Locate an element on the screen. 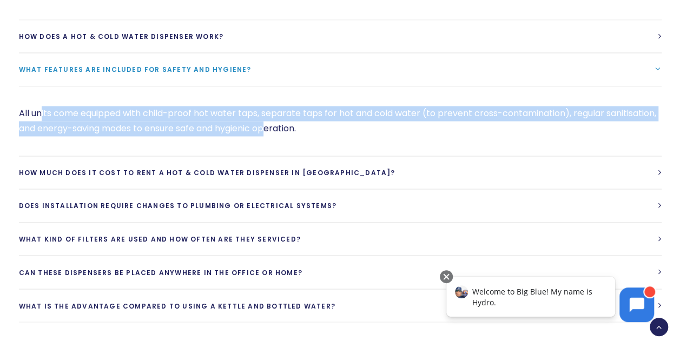 Image resolution: width=680 pixels, height=348 pixels. a: What kind of filters are used and how often are they serviced? is located at coordinates (340, 239).